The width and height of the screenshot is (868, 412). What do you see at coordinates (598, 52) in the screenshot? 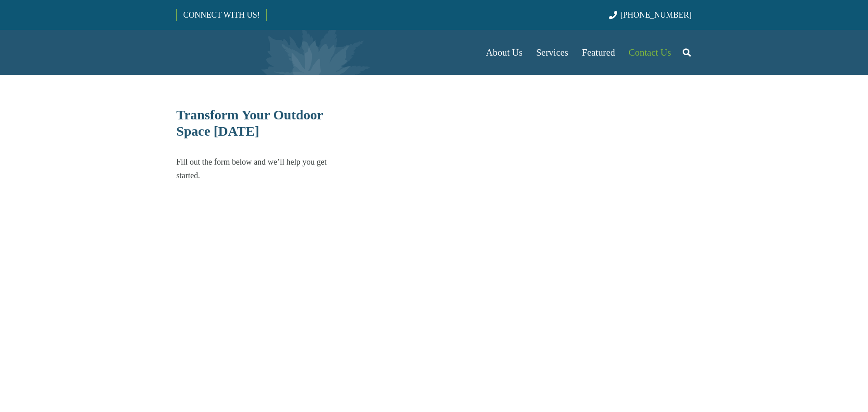
I see `a: Featured` at bounding box center [598, 52].